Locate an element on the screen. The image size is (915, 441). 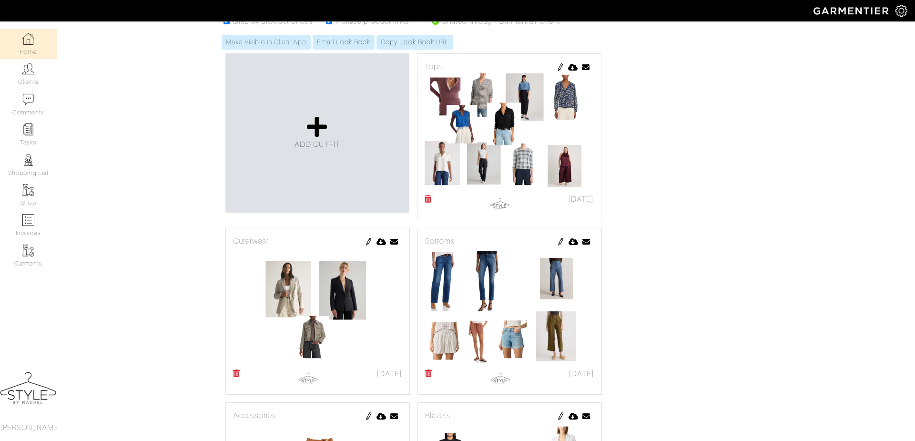
img: garmentier-logo-header-white-b43fb05a5012e4ada735d5af1a66efaba907eab6374d6393d1fbf88cb4ef424d.png is located at coordinates (852, 10).